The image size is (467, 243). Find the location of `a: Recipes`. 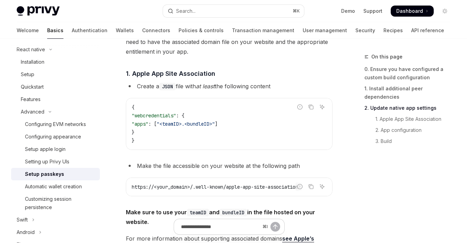

a: Recipes is located at coordinates (393, 31).